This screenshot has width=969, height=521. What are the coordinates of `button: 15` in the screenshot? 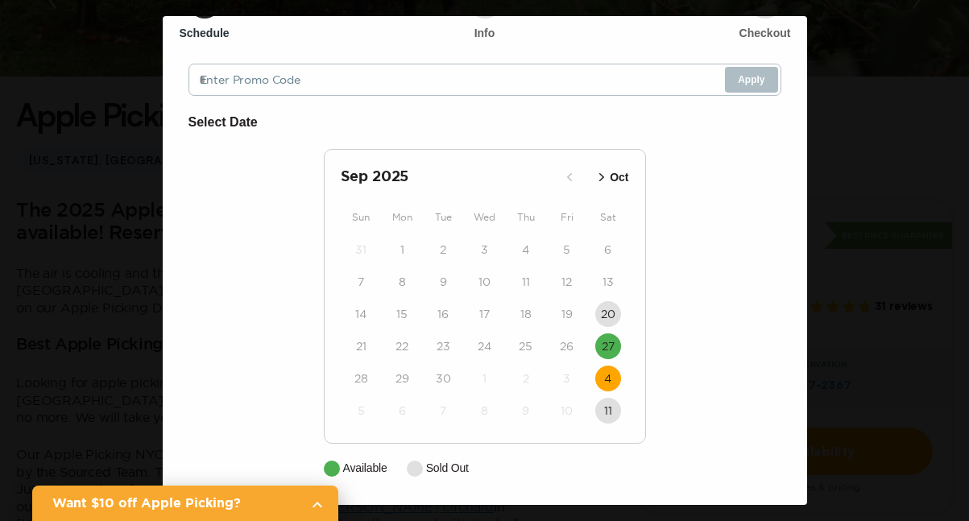 It's located at (402, 314).